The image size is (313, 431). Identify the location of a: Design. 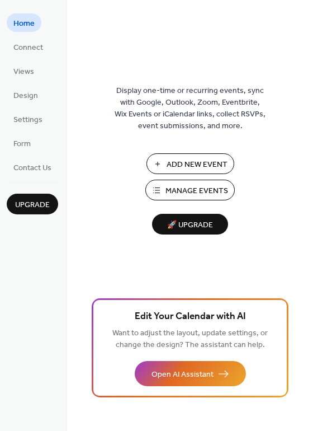
(26, 95).